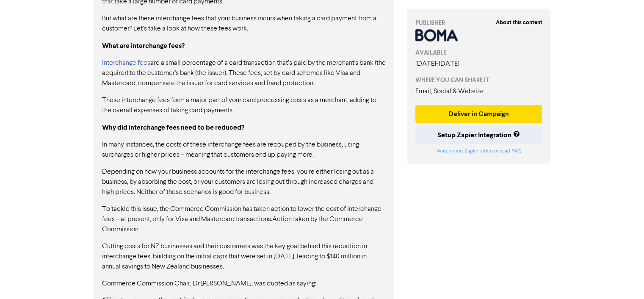  Describe the element at coordinates (244, 257) in the screenshot. I see `p: Cutting costs for NZ businesses and their customers was the key goal behind this reduction in int...` at that location.